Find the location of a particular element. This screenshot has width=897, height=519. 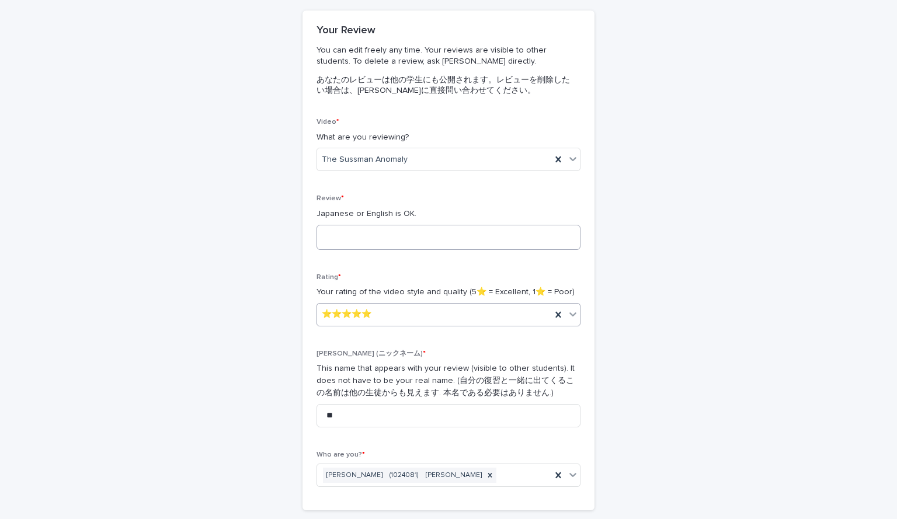

p: Your rating of the video style and quality (5⭐️ = Excellent, 1⭐️ = Poor) is located at coordinates (448, 292).